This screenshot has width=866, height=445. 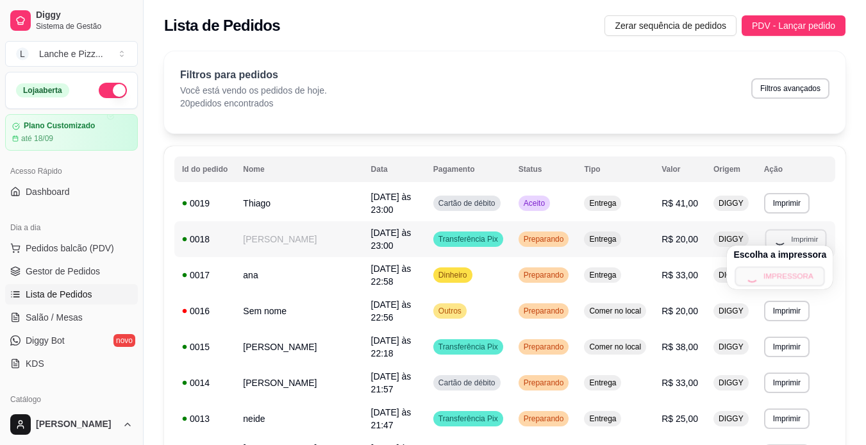 I want to click on span: Sistema de Gestão, so click(x=84, y=26).